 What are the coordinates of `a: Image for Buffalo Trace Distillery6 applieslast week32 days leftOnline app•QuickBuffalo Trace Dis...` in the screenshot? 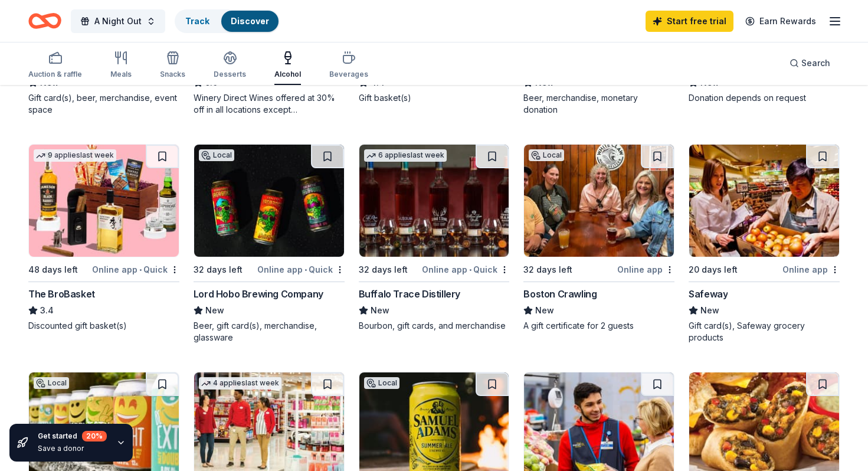 It's located at (434, 238).